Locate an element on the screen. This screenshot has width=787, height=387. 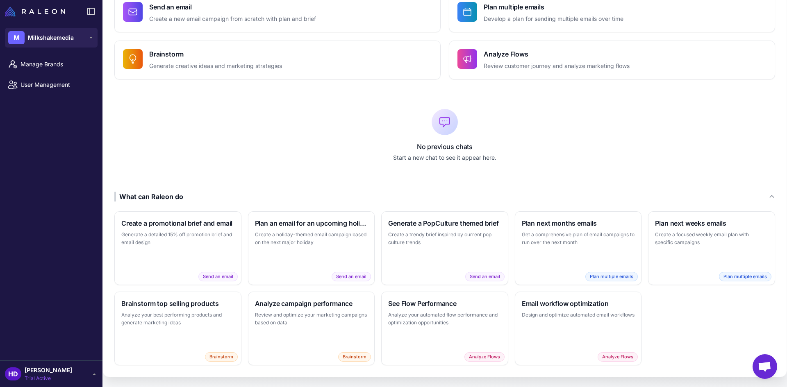
p: Generate creative ideas and marketing strategies is located at coordinates (216, 66).